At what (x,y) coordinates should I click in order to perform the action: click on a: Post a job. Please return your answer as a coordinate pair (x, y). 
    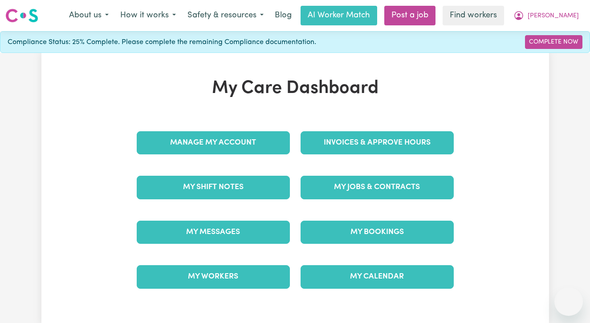
    Looking at the image, I should click on (410, 16).